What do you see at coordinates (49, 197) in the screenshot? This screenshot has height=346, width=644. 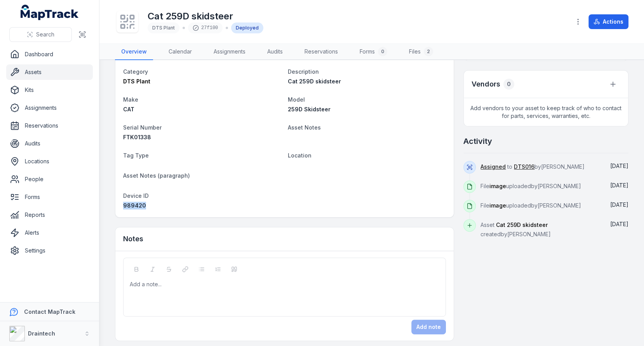 I see `a: Forms` at bounding box center [49, 197].